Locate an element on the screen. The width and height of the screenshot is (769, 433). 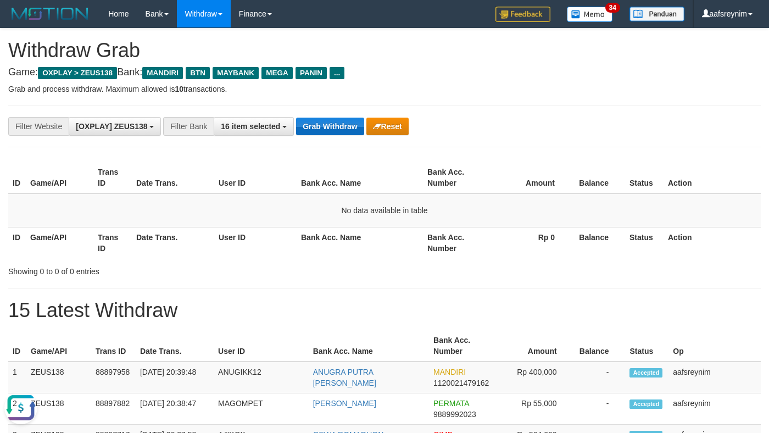
span: 34 is located at coordinates (613, 8).